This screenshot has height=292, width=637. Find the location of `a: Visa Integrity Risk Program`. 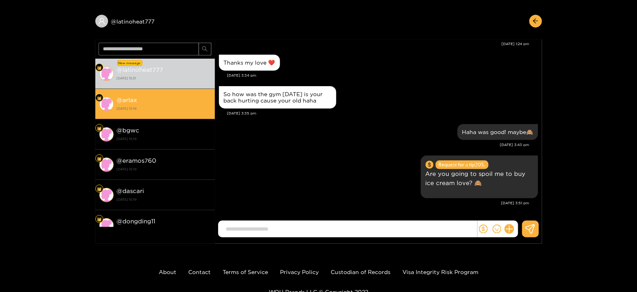

a: Visa Integrity Risk Program is located at coordinates (440, 272).